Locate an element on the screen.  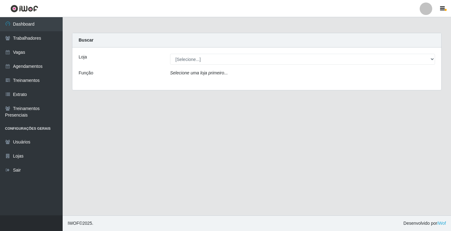
img: CoreUI Logo is located at coordinates (24, 8).